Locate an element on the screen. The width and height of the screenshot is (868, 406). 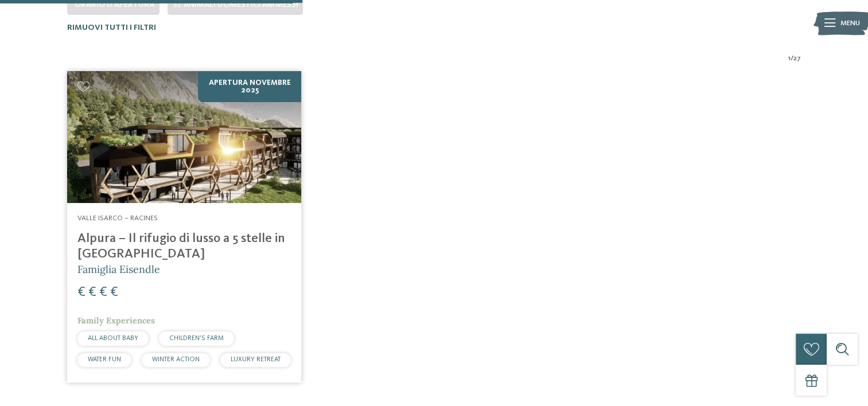
span: WATER FUN is located at coordinates (104, 360).